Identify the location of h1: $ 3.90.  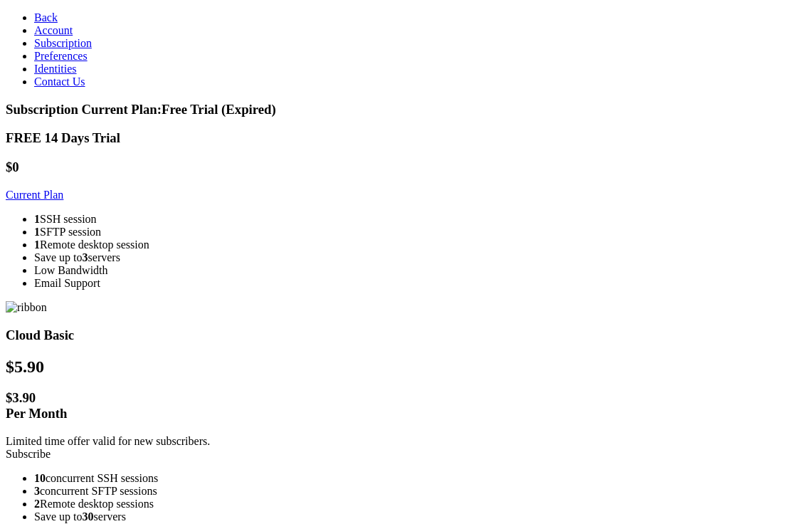
(406, 406).